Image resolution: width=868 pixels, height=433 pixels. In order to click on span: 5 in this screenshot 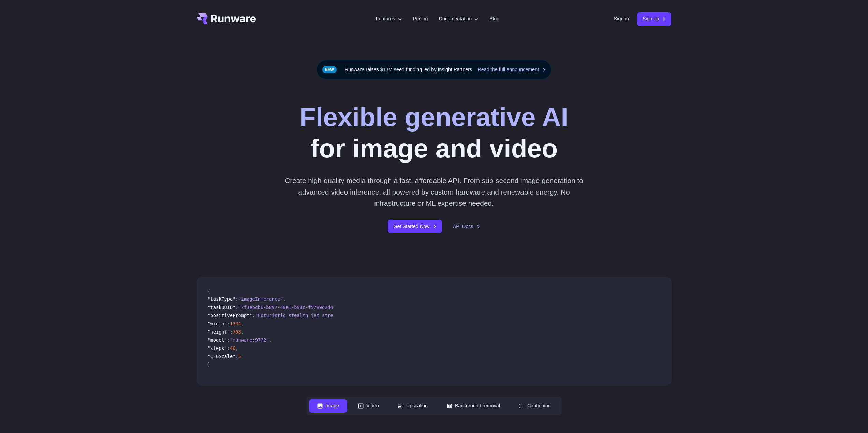, I will do `click(240, 356)`.